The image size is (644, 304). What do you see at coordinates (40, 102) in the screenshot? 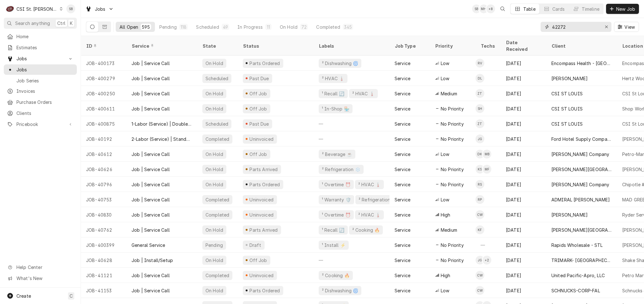
I see `a: Purchase Orders` at bounding box center [40, 102].